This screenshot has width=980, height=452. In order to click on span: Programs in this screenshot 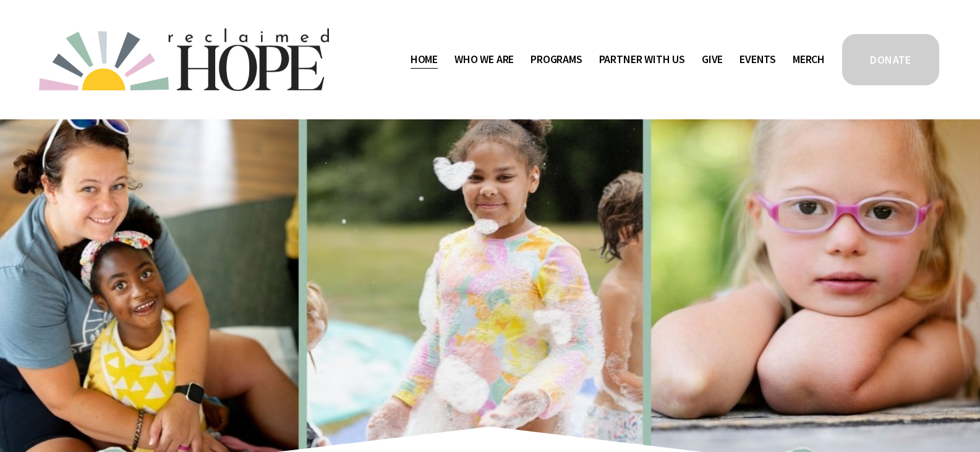, I will do `click(557, 60)`.